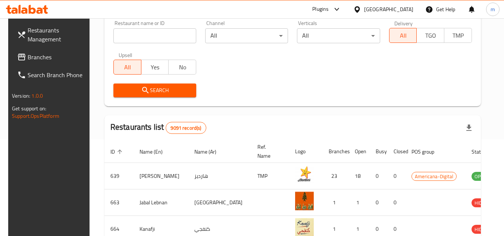  Describe the element at coordinates (158, 128) in the screenshot. I see `h2: Restaurants list` at that location.